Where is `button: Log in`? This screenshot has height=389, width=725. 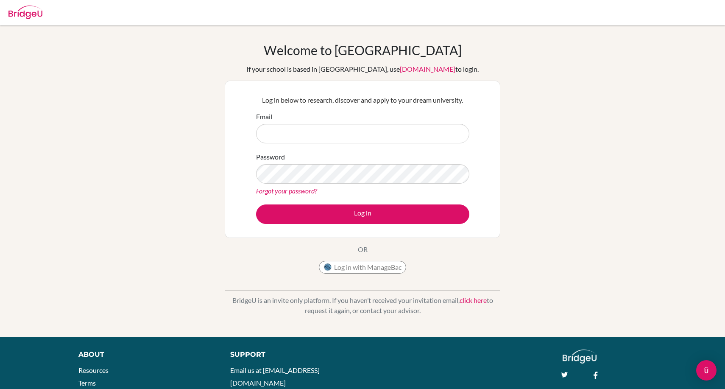
button: Log in is located at coordinates (363, 214).